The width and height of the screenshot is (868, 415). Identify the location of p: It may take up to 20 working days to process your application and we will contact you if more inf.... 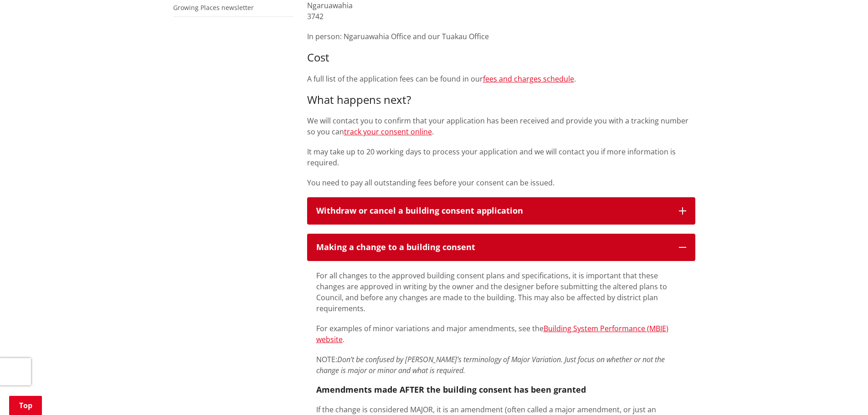
(501, 157).